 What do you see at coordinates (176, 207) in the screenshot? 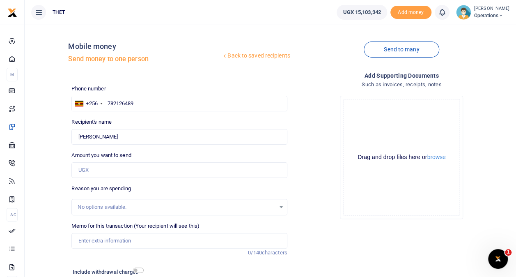
I see `div: No options available.` at bounding box center [176, 207].